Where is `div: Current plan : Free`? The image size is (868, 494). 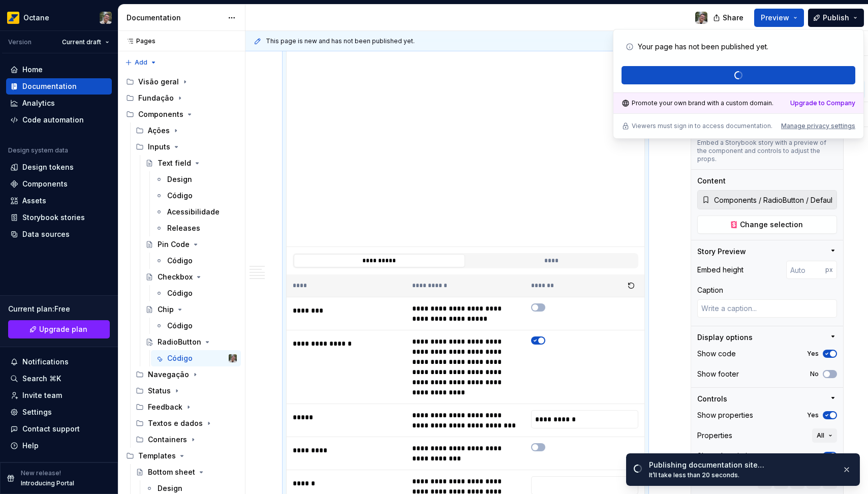
div: Current plan : Free is located at coordinates (59, 308).